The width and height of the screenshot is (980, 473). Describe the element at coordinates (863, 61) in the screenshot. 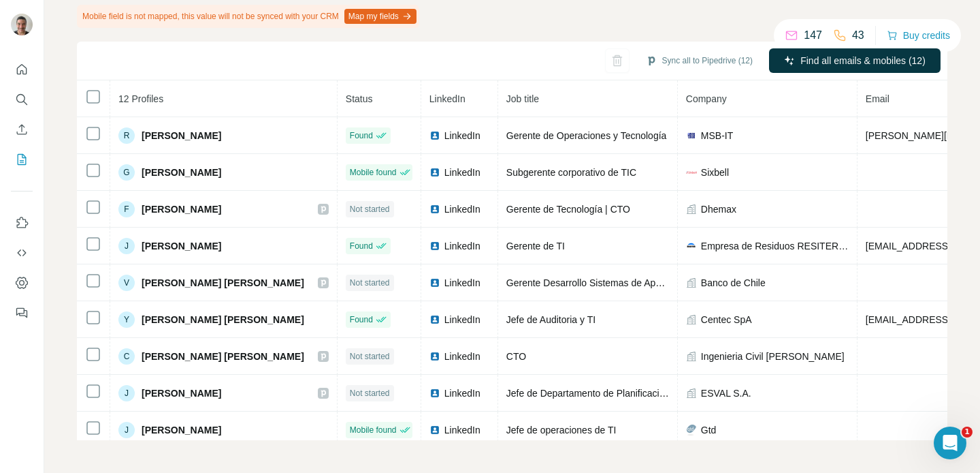

I see `span: Find all emails & mobiles (12)` at that location.